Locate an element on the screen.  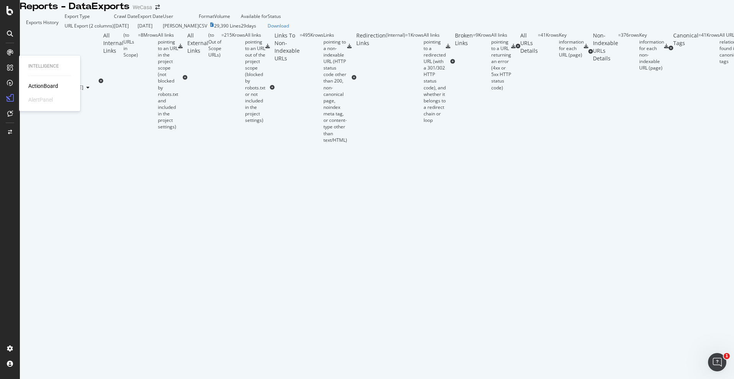
div: All URLs Details is located at coordinates (529, 46).